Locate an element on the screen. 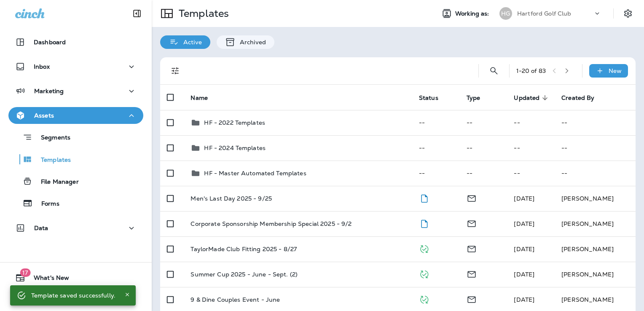  button: Inbox is located at coordinates (76, 66).